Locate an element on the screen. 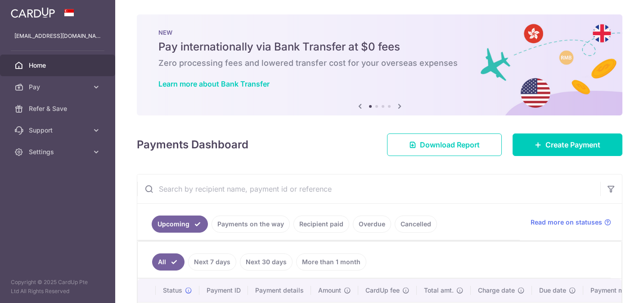 This screenshot has height=303, width=644. span: Support is located at coordinates (59, 130).